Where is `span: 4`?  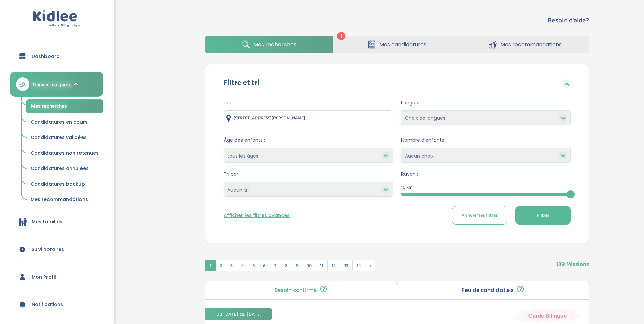 span: 4 is located at coordinates (242, 266).